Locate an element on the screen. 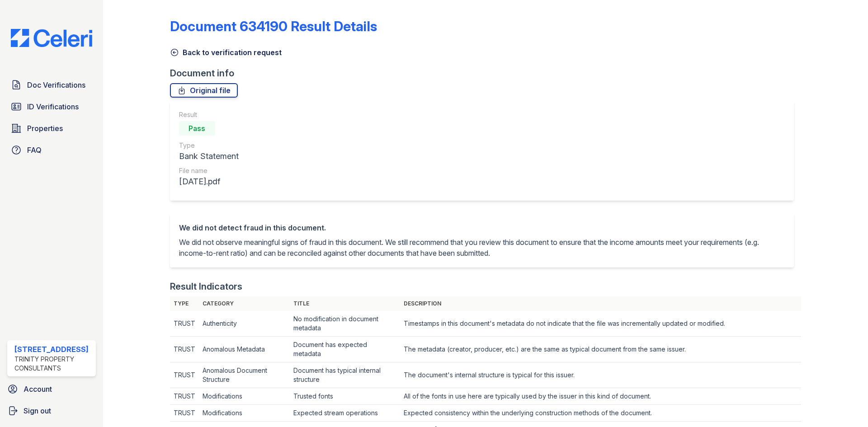 The height and width of the screenshot is (427, 868). a: Properties is located at coordinates (51, 128).